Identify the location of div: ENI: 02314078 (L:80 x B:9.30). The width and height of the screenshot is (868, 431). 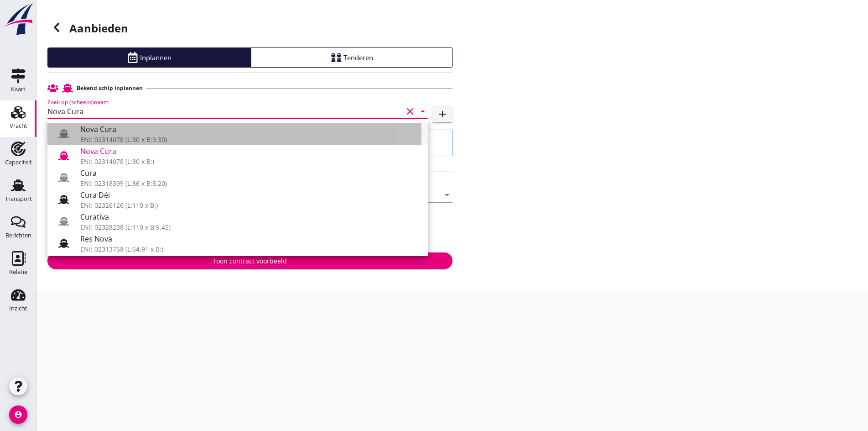
(250, 139).